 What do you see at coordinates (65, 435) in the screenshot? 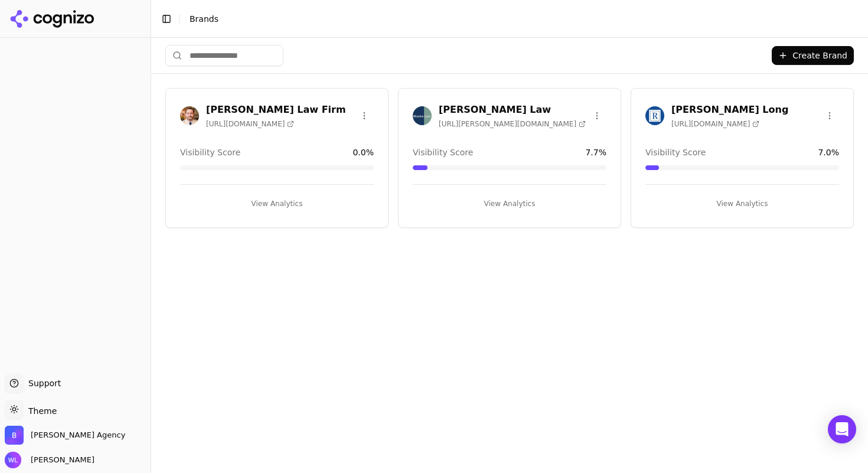
I see `button: Open organization switcher` at bounding box center [65, 435].